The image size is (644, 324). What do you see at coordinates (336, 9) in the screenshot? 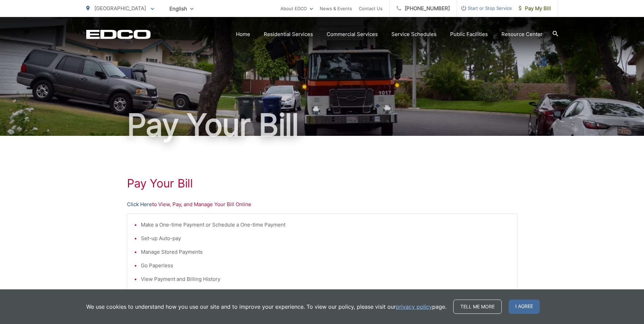
I see `a: News & Events` at bounding box center [336, 9].